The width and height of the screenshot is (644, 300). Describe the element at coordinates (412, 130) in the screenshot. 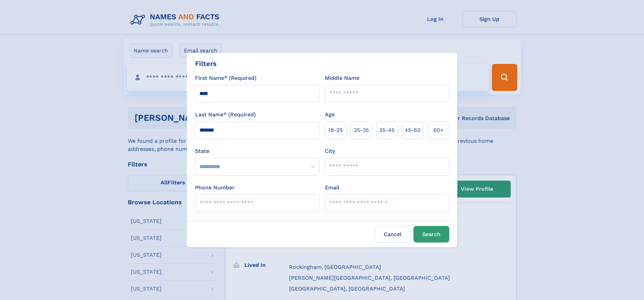

I see `span: 45‑60` at that location.